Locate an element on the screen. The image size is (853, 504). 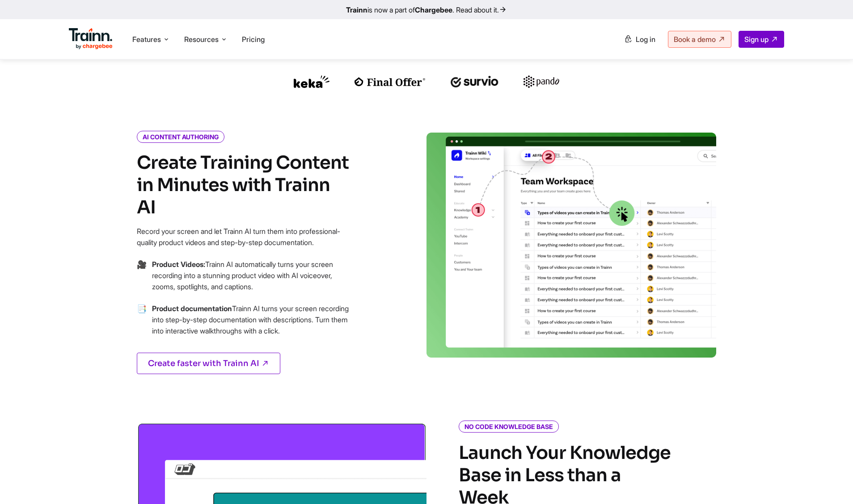
b: Product Videos: is located at coordinates (178, 264).